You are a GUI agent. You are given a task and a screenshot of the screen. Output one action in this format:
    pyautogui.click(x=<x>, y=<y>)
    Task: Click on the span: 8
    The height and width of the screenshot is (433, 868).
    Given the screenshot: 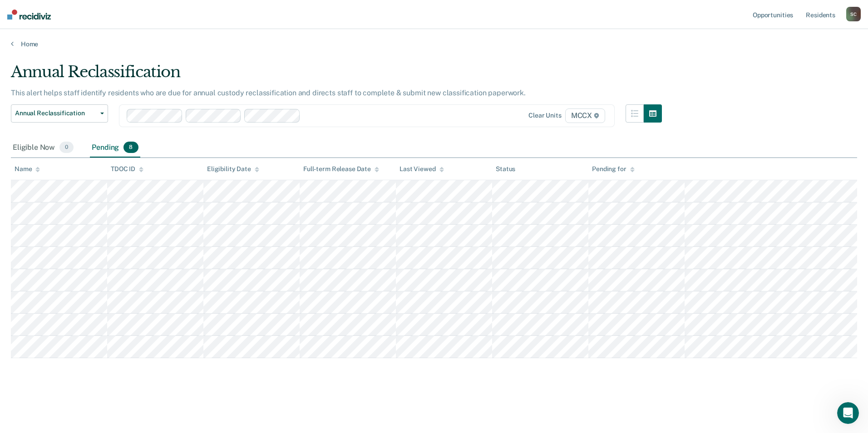 What is the action you would take?
    pyautogui.click(x=131, y=147)
    